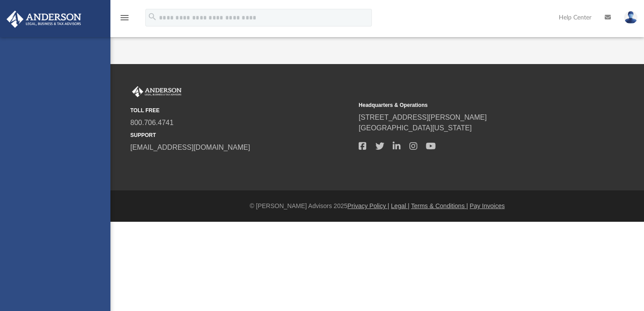 This screenshot has height=311, width=644. I want to click on a: Privacy Policy |, so click(368, 206).